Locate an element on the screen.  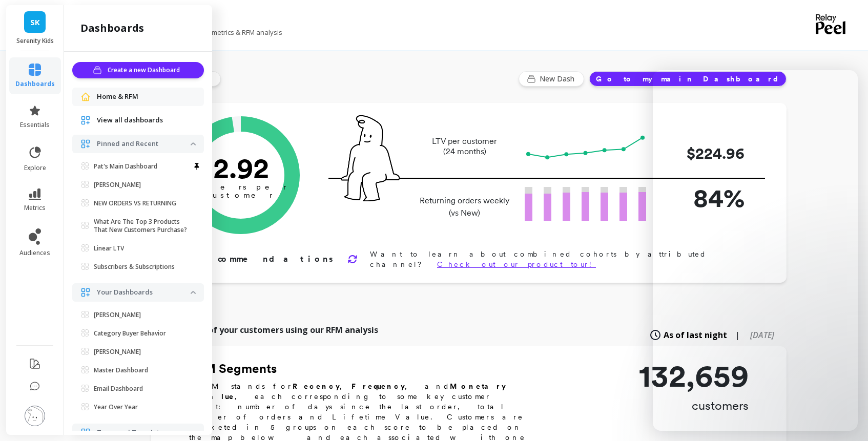
p: Serenity Kids is located at coordinates (35, 41).